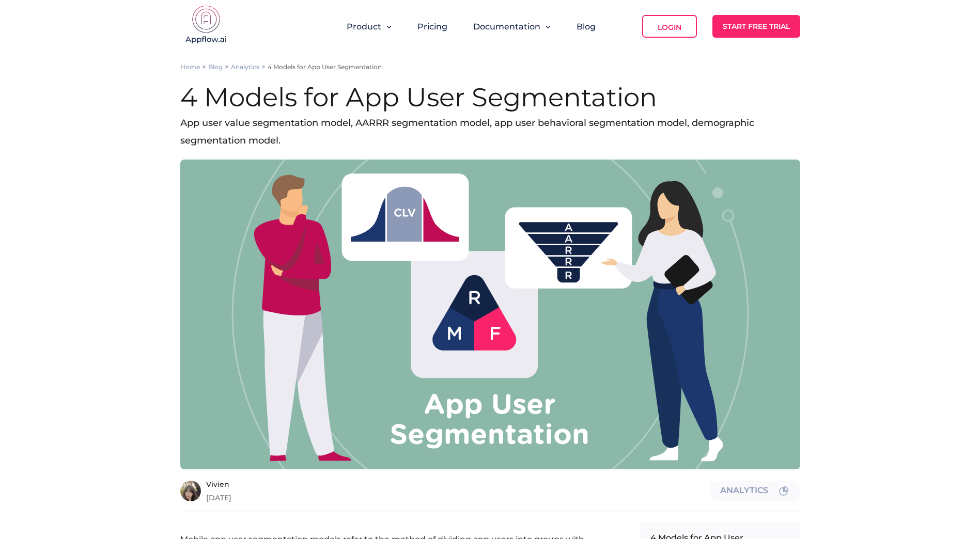 The height and width of the screenshot is (539, 980). I want to click on h1: 4 Models for App User Segmentation, so click(490, 98).